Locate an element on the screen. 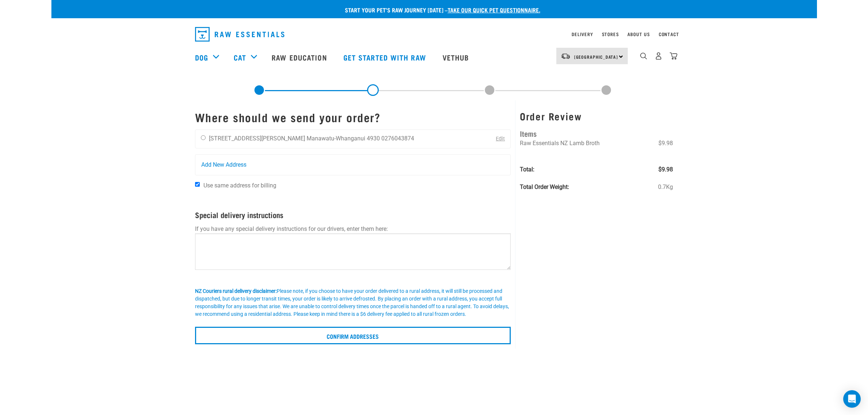 The height and width of the screenshot is (415, 868). p: If you have any special delivery instructions for our drivers, enter them here: is located at coordinates (353, 229).